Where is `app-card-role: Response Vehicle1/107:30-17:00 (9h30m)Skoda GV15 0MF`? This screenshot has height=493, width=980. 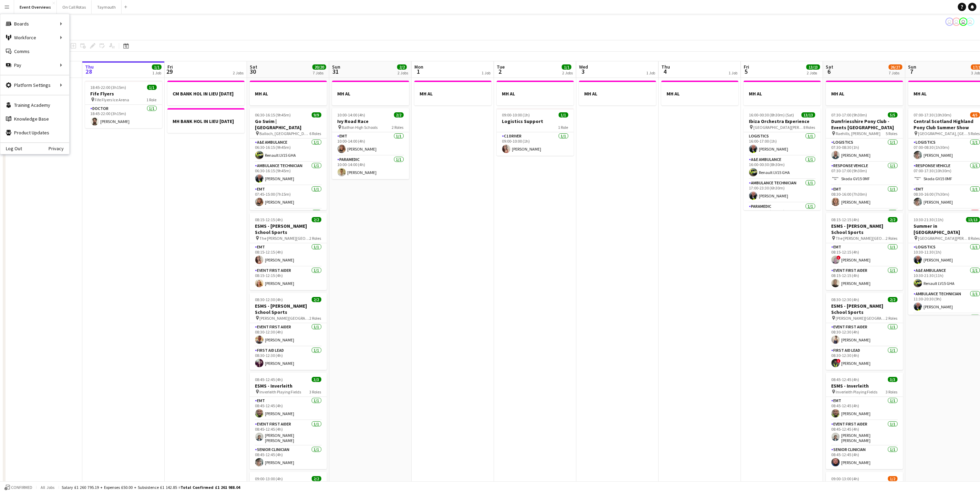
app-card-role: Response Vehicle1/107:30-17:00 (9h30m)Skoda GV15 0MF is located at coordinates (865, 173).